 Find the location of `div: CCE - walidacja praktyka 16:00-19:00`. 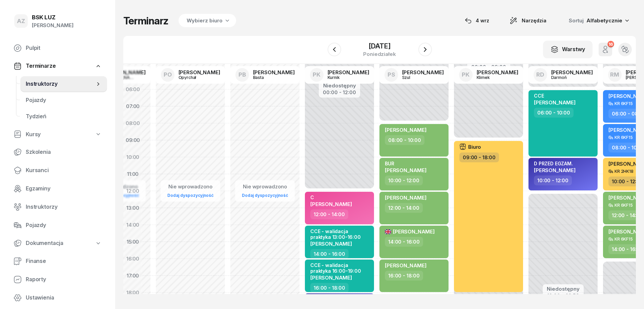

div: CCE - walidacja praktyka 16:00-19:00 is located at coordinates (340, 268).